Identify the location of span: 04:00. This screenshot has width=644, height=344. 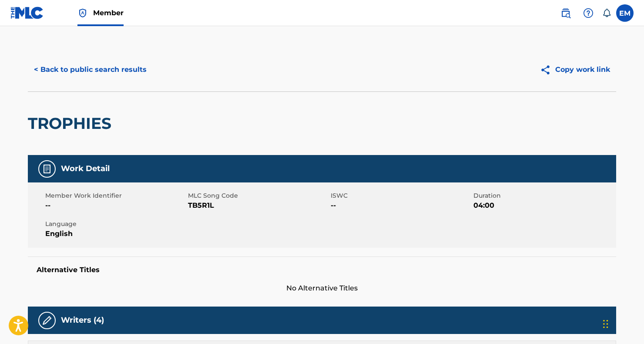
(544, 205).